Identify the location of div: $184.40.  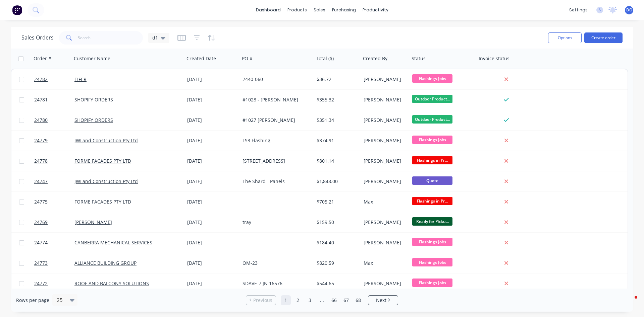
(337, 243).